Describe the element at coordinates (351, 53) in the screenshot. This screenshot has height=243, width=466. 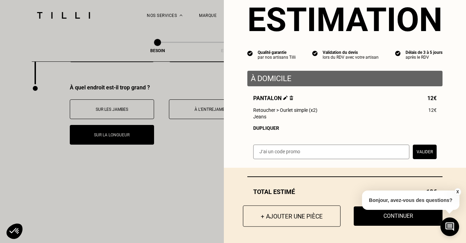
I see `div: Validation du devis` at that location.